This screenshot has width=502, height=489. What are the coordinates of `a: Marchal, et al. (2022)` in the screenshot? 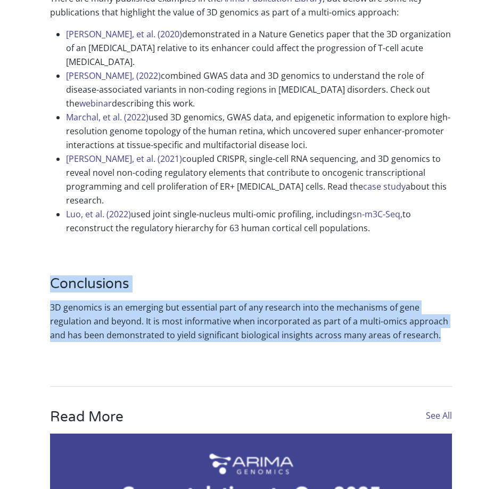 It's located at (107, 117).